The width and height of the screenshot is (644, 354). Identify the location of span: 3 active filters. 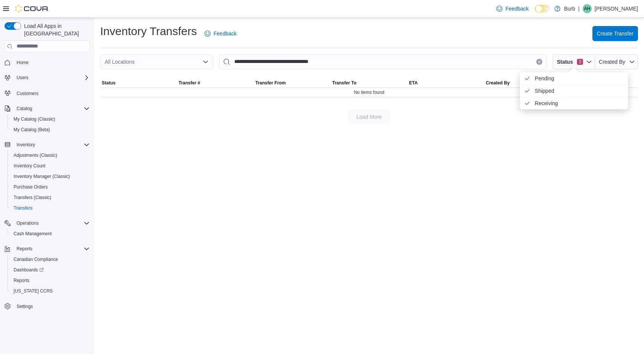
(580, 62).